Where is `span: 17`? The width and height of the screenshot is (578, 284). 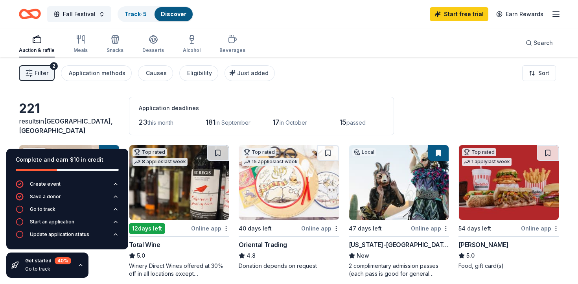 span: 17 is located at coordinates (276, 122).